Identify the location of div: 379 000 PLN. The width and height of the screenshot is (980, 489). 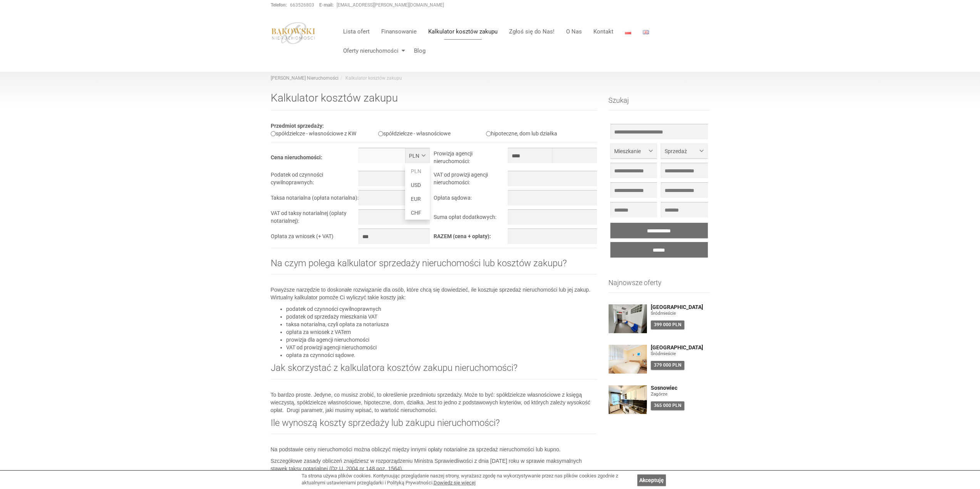
(667, 365).